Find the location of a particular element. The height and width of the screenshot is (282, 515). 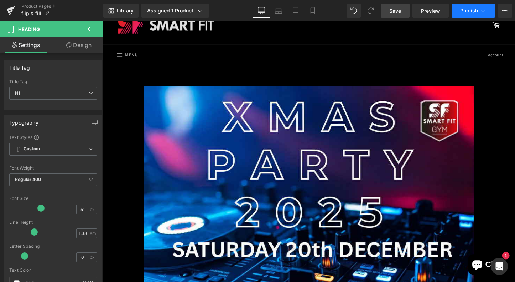

div: Typography is located at coordinates (24, 120).